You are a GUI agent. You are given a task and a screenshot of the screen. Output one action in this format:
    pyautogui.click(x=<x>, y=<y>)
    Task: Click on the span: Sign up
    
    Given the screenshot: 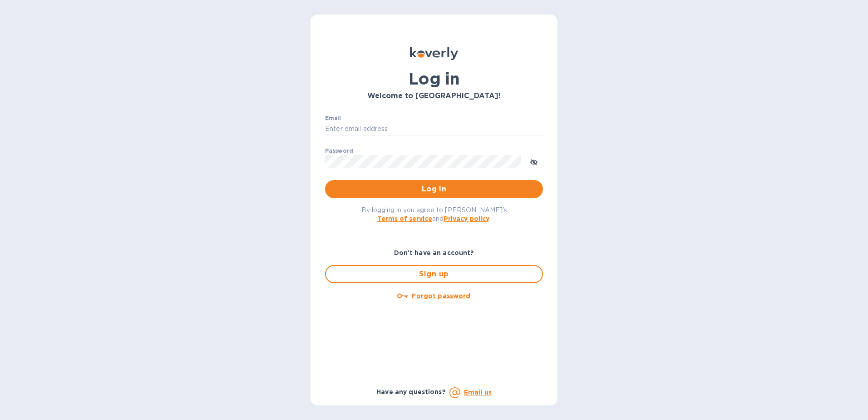 What is the action you would take?
    pyautogui.click(x=434, y=274)
    